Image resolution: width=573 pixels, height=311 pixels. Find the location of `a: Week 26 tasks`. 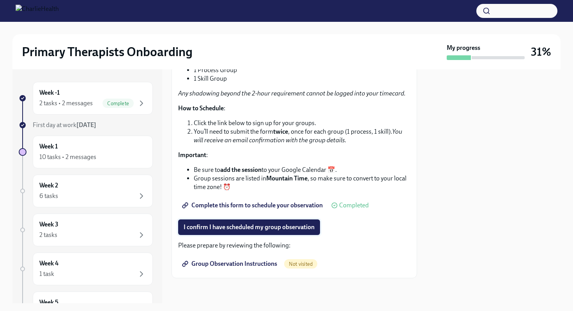

a: Week 26 tasks is located at coordinates (86, 191).